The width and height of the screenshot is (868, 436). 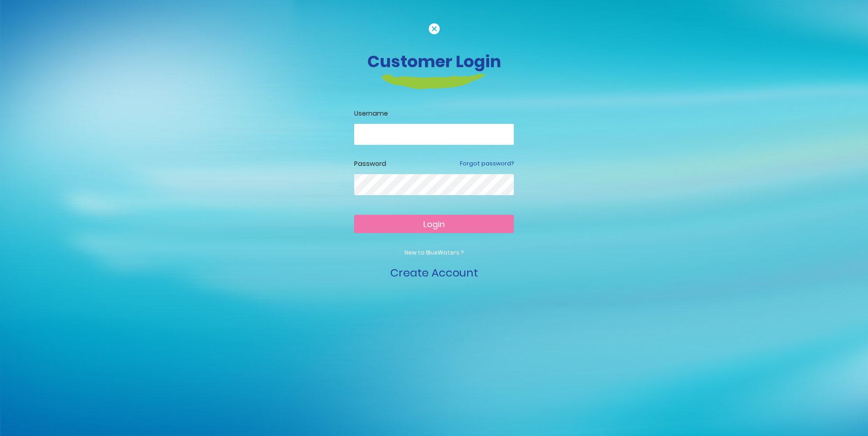 What do you see at coordinates (434, 114) in the screenshot?
I see `label: Username` at bounding box center [434, 114].